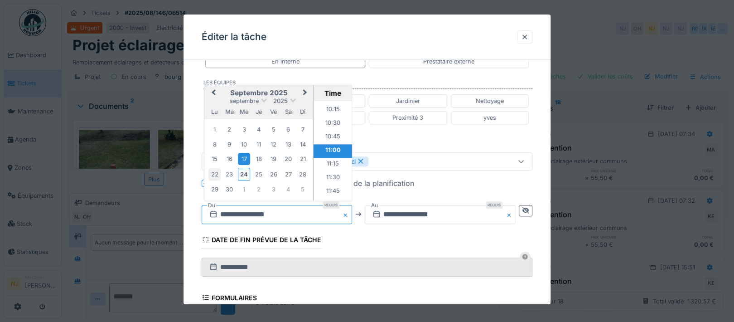 This screenshot has height=322, width=734. What do you see at coordinates (229, 174) in the screenshot?
I see `div: Choose mardi 23 septembre 2025` at bounding box center [229, 174].